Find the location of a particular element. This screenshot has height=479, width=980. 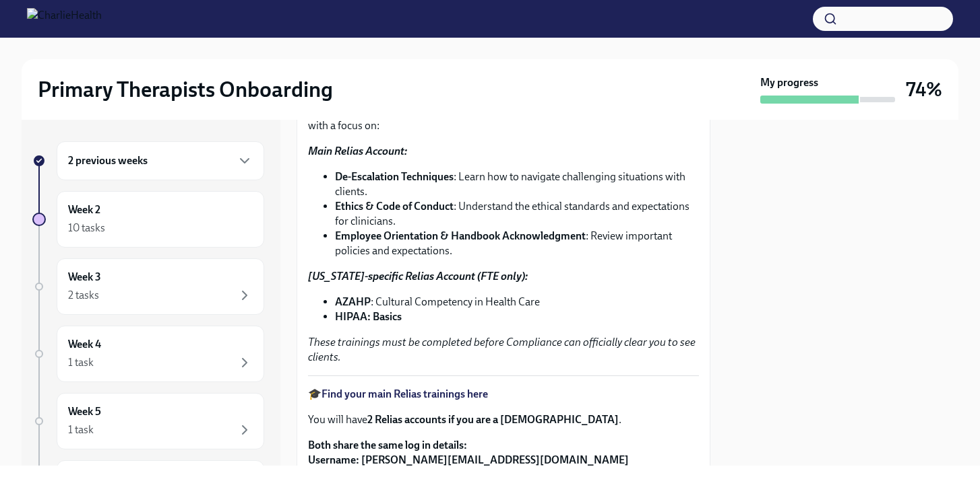

em: These trainings must be completed before Compliance can officially clear you to see clients. is located at coordinates (502, 349).